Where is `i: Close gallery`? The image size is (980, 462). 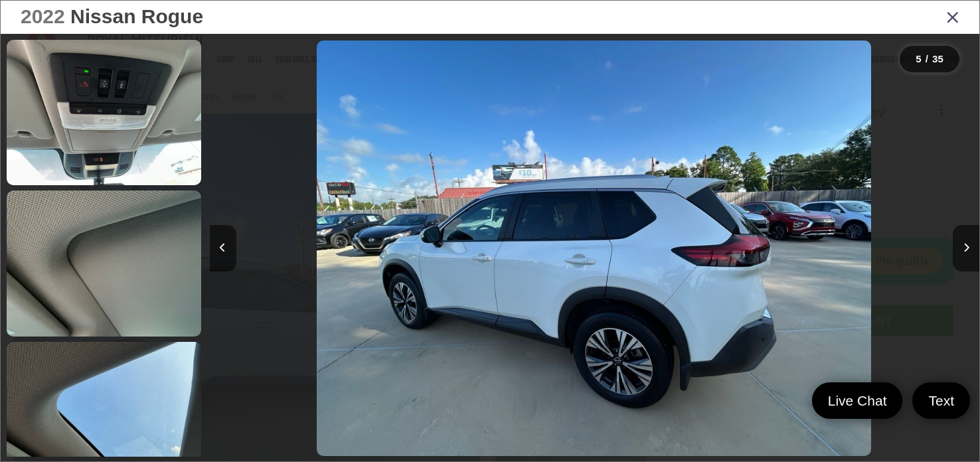
i: Close gallery is located at coordinates (952, 17).